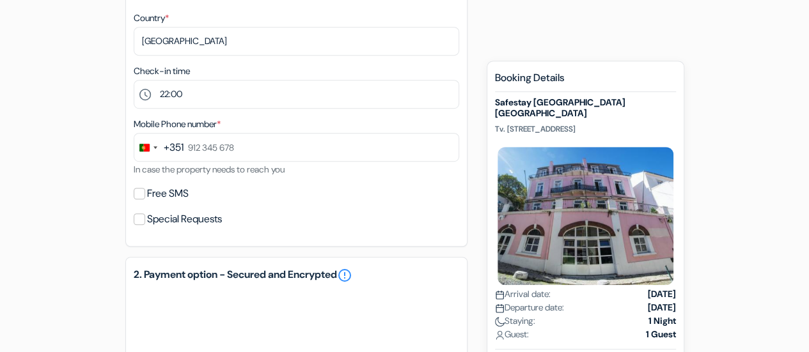  What do you see at coordinates (177, 124) in the screenshot?
I see `label: Mobile Phone number` at bounding box center [177, 124].